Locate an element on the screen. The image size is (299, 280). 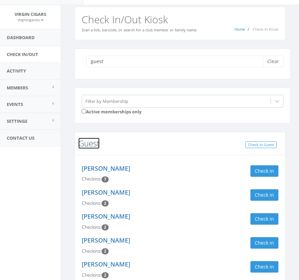
input: Search a name to check in is located at coordinates (177, 61).